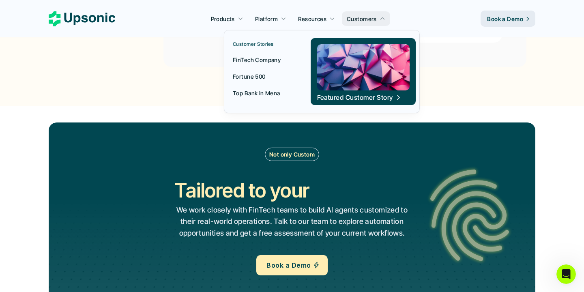  Describe the element at coordinates (249, 76) in the screenshot. I see `p: Fortune 500` at that location.